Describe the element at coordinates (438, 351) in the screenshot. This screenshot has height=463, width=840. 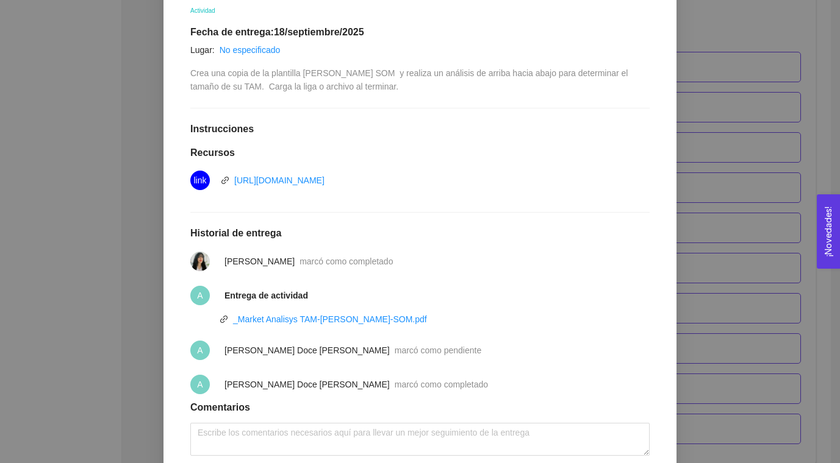
I see `span: marcó como pendiente` at that location.